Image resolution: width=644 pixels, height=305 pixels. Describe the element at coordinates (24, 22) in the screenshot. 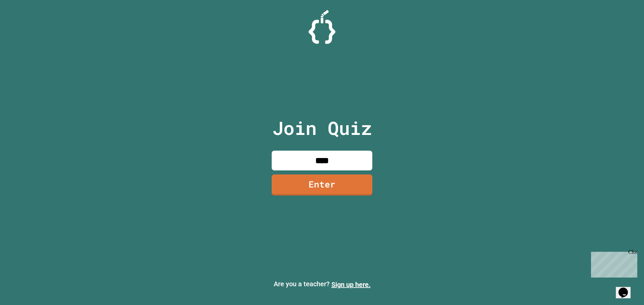

I see `div: Chat with us now!Close` at that location.